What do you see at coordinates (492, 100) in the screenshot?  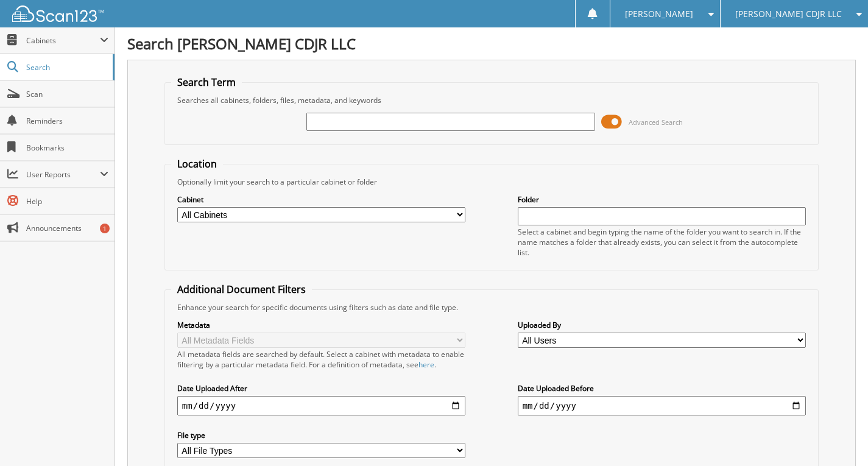 I see `div: Searches all cabinets, folders, files, metadata, and keywords` at bounding box center [492, 100].